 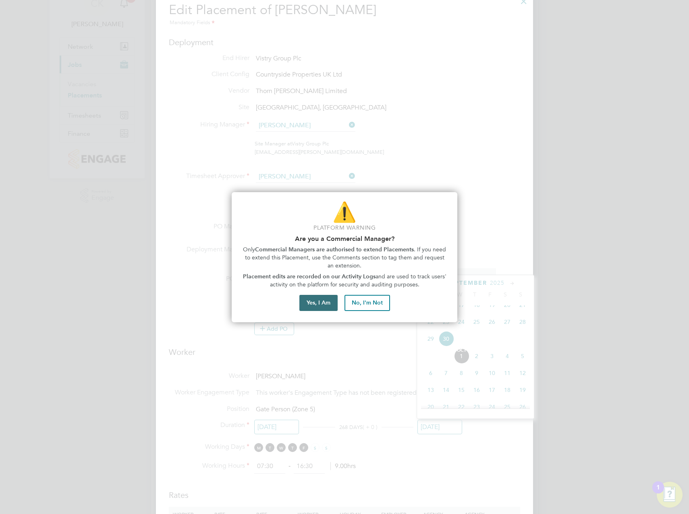 I want to click on button: Yes, I Am, so click(x=318, y=303).